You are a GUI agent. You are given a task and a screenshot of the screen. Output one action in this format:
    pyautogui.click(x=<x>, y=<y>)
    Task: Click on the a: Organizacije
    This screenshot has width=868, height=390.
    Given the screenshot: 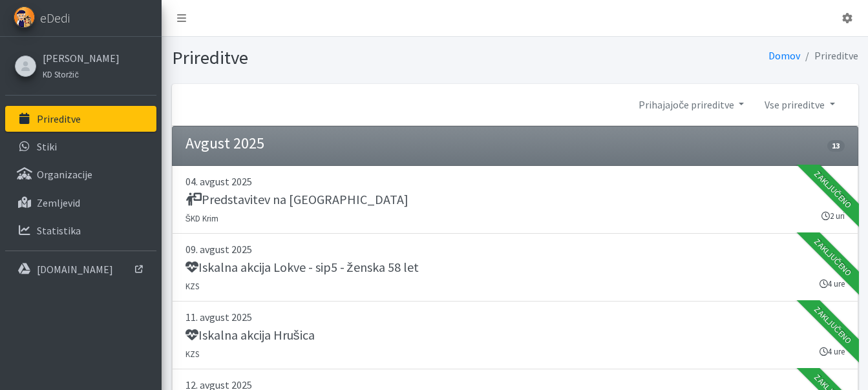 What is the action you would take?
    pyautogui.click(x=81, y=174)
    